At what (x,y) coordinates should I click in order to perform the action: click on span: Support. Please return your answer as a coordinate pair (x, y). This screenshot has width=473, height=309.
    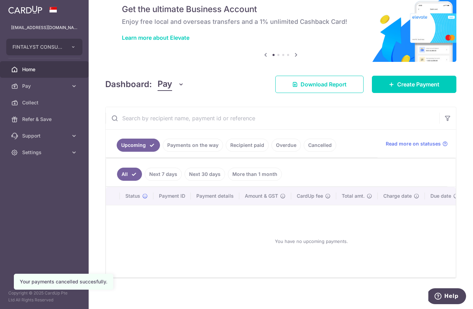
    Looking at the image, I should click on (45, 136).